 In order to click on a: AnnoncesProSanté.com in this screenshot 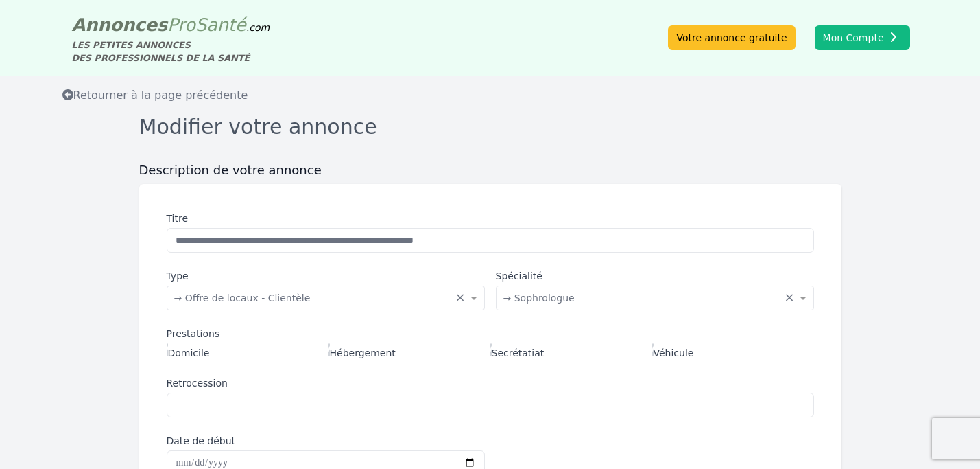, I will do `click(171, 25)`.